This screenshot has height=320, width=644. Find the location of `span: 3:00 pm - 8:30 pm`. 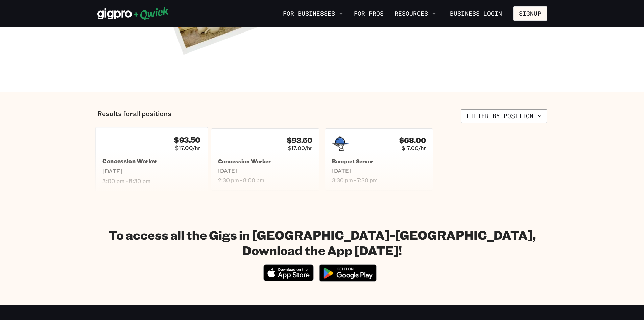

span: 3:00 pm - 8:30 pm is located at coordinates (151, 181).